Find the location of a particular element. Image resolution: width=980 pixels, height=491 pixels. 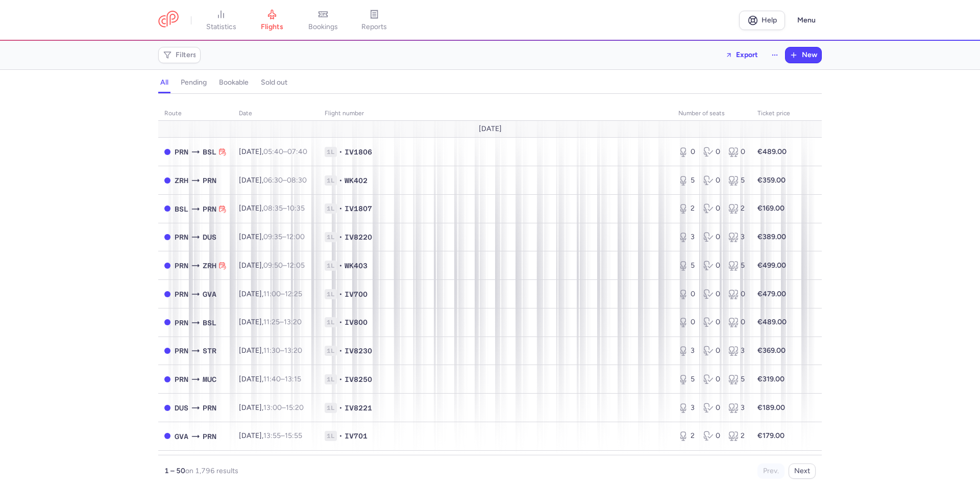

th: Flight number is located at coordinates (495, 114).